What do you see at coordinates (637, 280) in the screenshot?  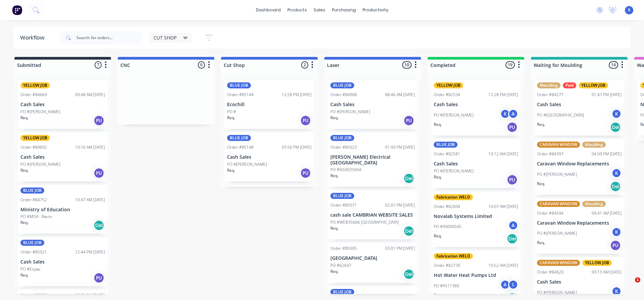 I see `span: 1` at bounding box center [637, 280].